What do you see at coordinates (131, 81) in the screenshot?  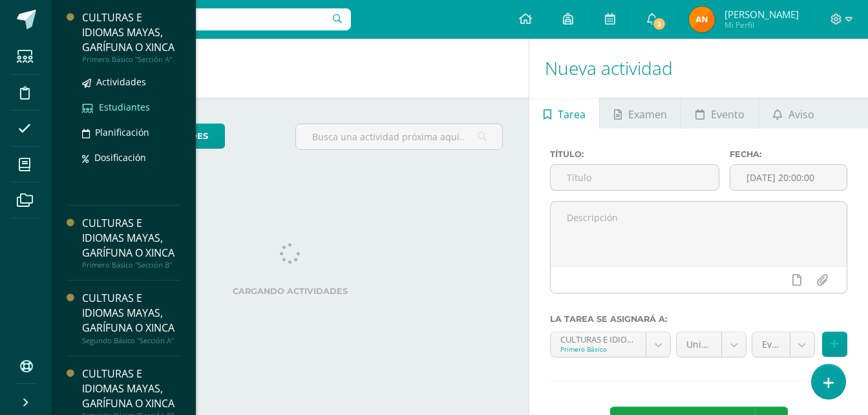 I see `a: Actividades` at bounding box center [131, 81].